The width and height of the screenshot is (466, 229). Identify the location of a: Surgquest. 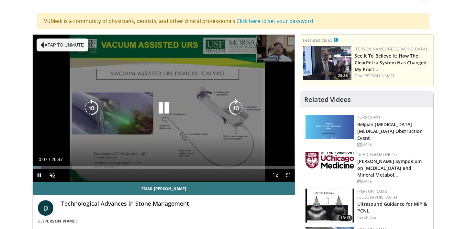
(369, 117).